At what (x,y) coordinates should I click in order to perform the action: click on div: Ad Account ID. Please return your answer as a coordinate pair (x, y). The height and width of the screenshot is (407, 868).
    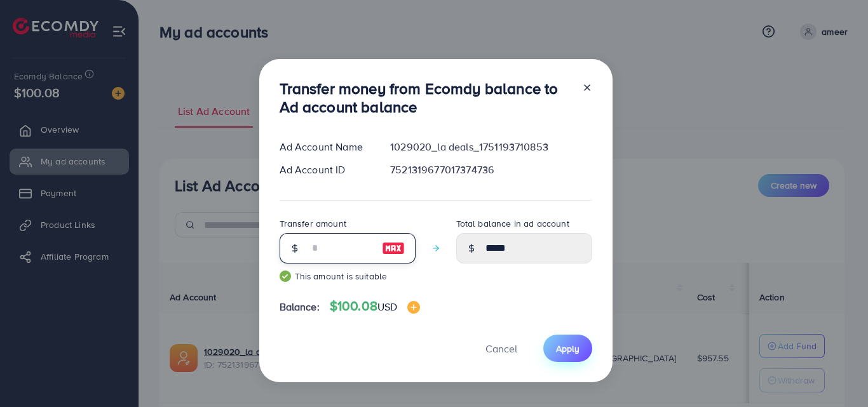
    Looking at the image, I should click on (325, 169).